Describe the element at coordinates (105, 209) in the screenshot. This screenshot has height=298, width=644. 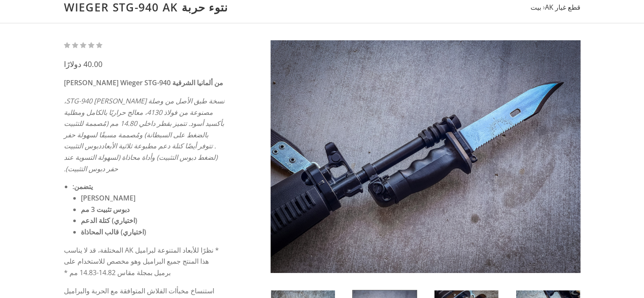
I see `font: دبوس تثبيت 3 مم` at that location.